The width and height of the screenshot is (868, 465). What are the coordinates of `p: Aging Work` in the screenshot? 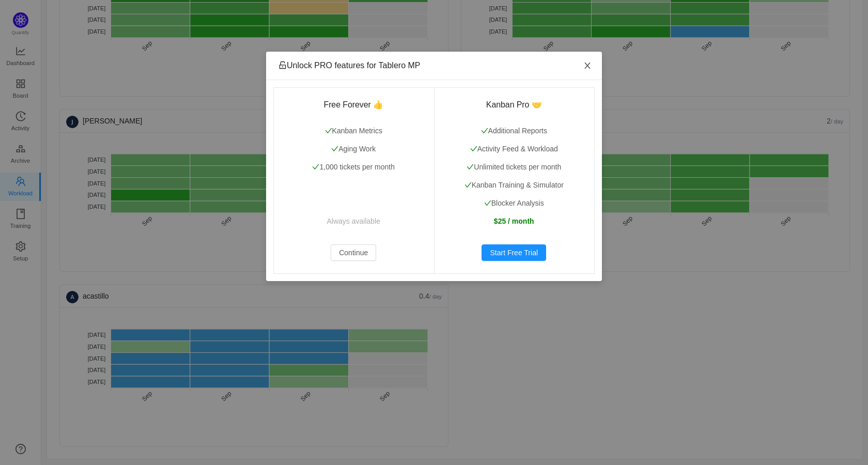 It's located at (354, 149).